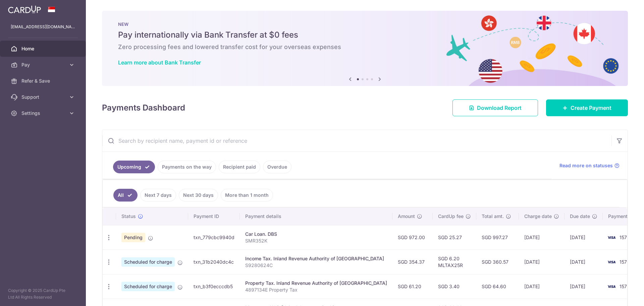  Describe the element at coordinates (43, 65) in the screenshot. I see `span: Pay` at that location.